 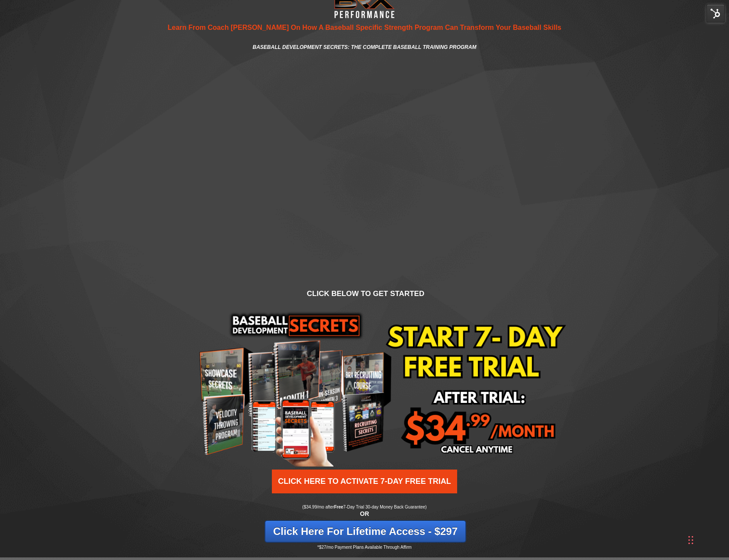 What do you see at coordinates (365, 547) in the screenshot?
I see `span: *$27/mo Payment Plans Available Through Affirm` at bounding box center [365, 547].